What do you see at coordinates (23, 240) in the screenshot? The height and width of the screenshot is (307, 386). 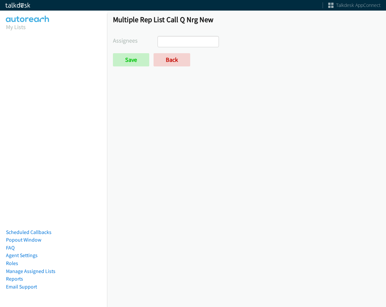 I see `a: Popout Window` at bounding box center [23, 240].